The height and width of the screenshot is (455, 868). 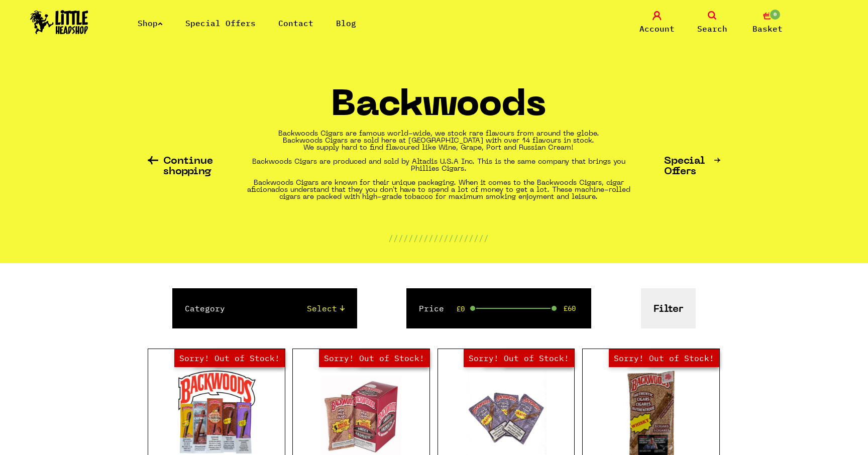 I want to click on button: Filter, so click(x=668, y=308).